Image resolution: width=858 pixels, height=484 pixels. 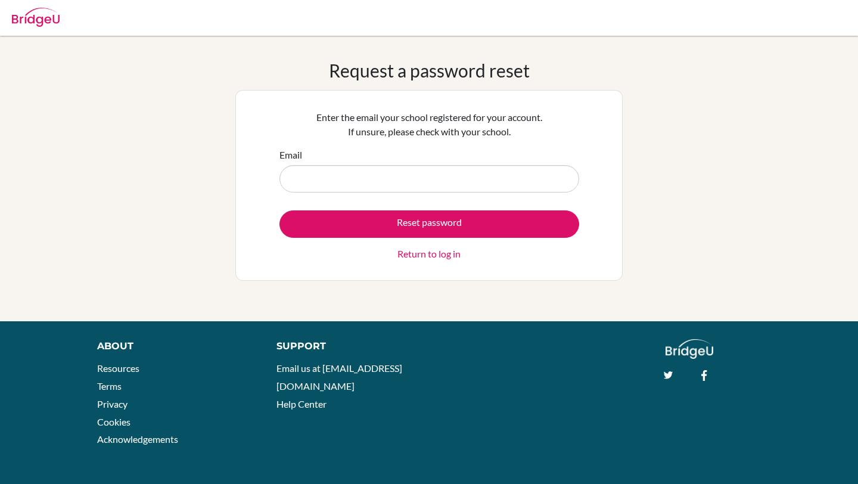 I want to click on div: Support, so click(x=347, y=346).